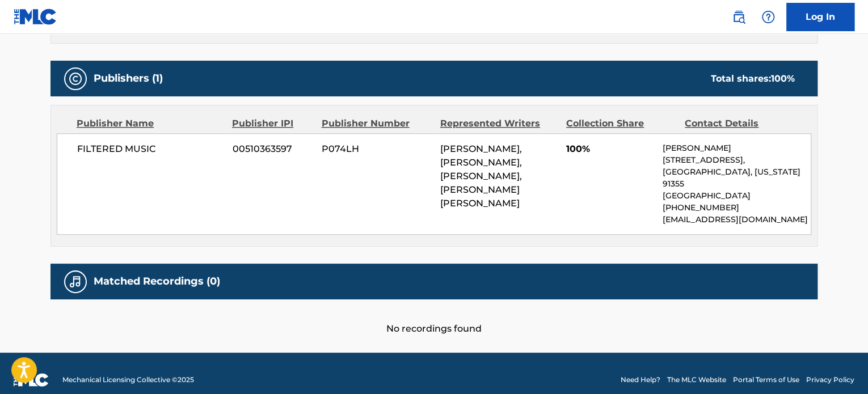  I want to click on div: Total shares:, so click(753, 79).